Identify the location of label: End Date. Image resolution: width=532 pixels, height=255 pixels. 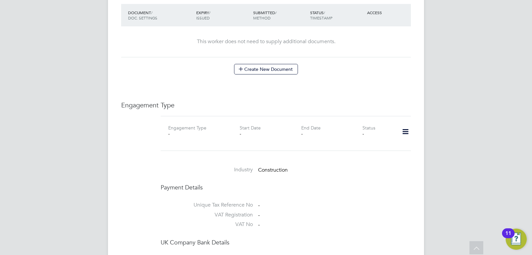
(311, 128).